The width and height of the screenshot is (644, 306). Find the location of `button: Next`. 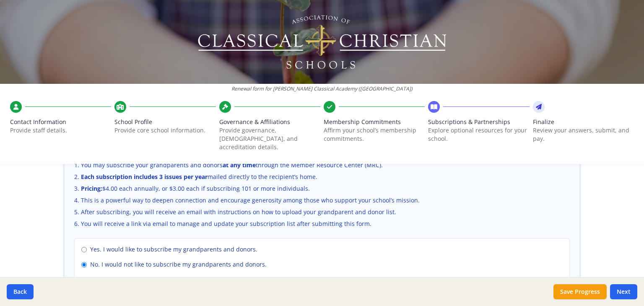

button: Next is located at coordinates (623, 291).